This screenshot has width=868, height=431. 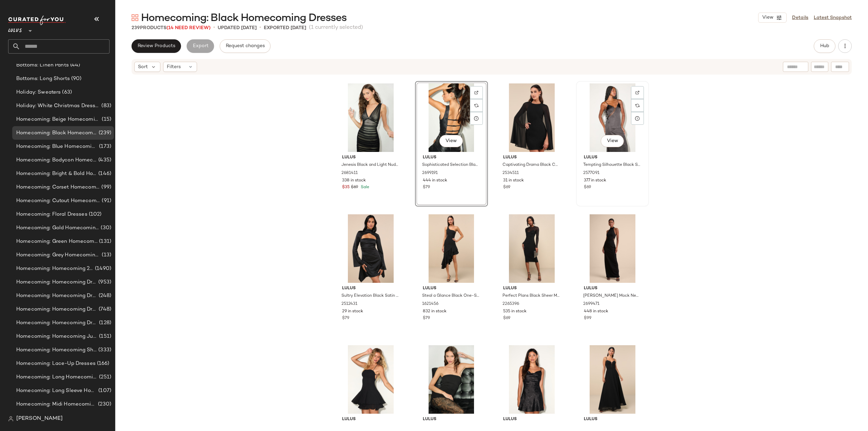 What do you see at coordinates (591, 304) in the screenshot?
I see `span: 2699471` at bounding box center [591, 304].